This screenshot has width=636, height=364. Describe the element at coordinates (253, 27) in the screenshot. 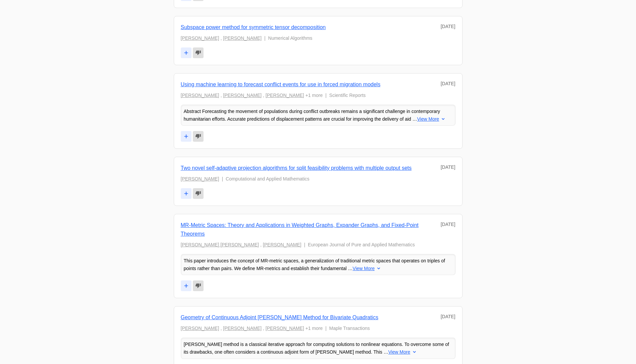

I see `a: Subspace power method for symmetric tensor decomposition` at that location.